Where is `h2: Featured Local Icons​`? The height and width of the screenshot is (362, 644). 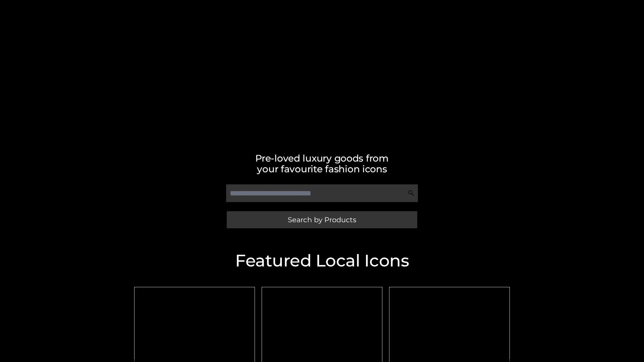
h2: Featured Local Icons​ is located at coordinates (322, 261).